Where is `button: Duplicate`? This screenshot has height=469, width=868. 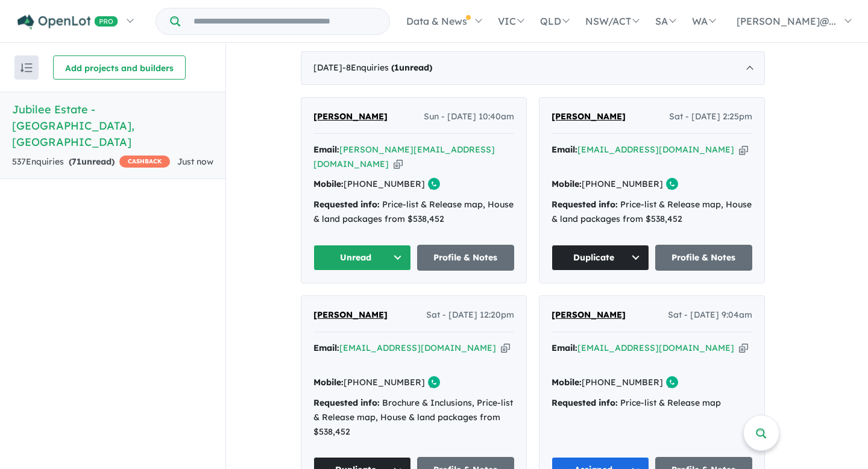
button: Duplicate is located at coordinates (600, 258).